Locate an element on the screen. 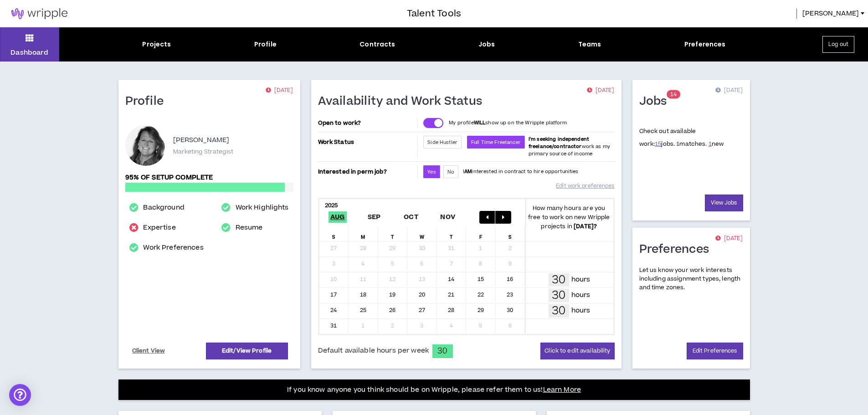  div: W is located at coordinates (422, 234).